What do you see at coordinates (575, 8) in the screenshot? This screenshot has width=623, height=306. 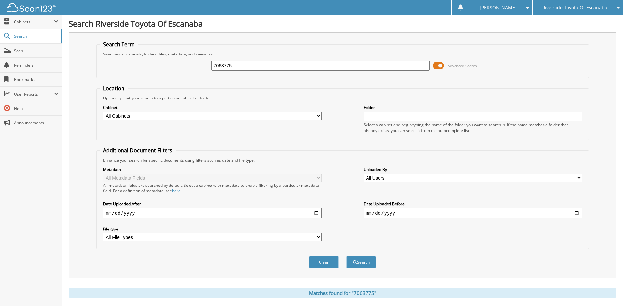 I see `span: Riverside Toyota Of Escanaba` at bounding box center [575, 8].